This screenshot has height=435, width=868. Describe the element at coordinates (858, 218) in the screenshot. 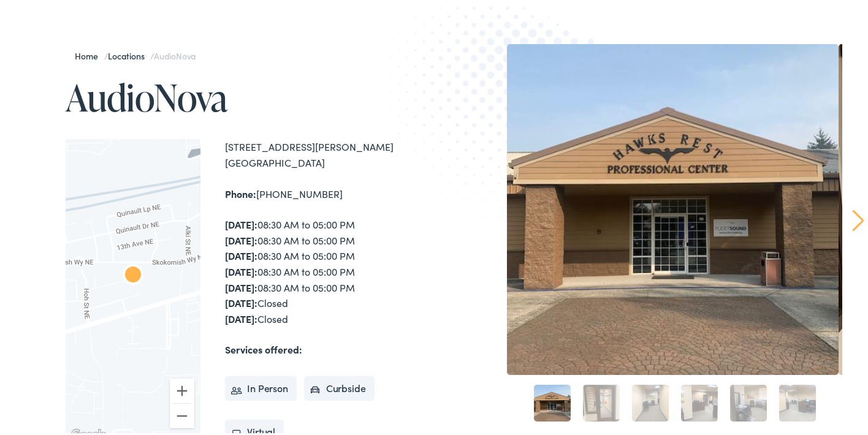

I see `a: Next` at that location.